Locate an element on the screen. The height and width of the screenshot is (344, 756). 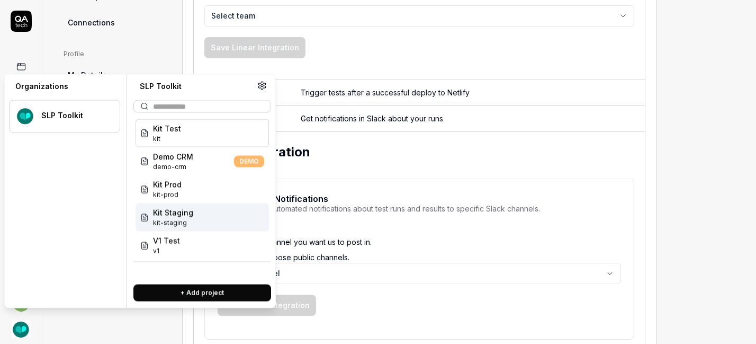
span: My Details is located at coordinates (87, 75).